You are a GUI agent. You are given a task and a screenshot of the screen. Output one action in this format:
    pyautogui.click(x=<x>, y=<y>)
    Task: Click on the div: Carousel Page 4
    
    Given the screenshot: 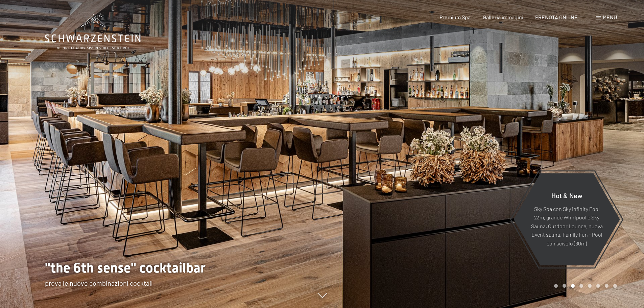 What is the action you would take?
    pyautogui.click(x=581, y=286)
    